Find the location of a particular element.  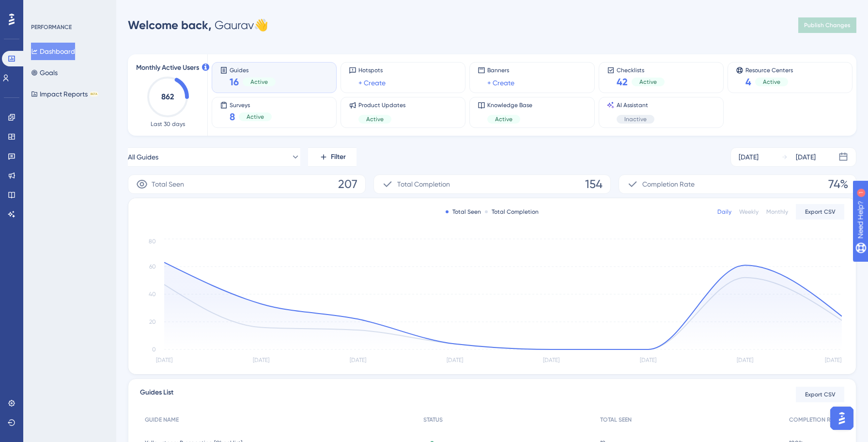

span: Knowledge Base is located at coordinates (510, 105).